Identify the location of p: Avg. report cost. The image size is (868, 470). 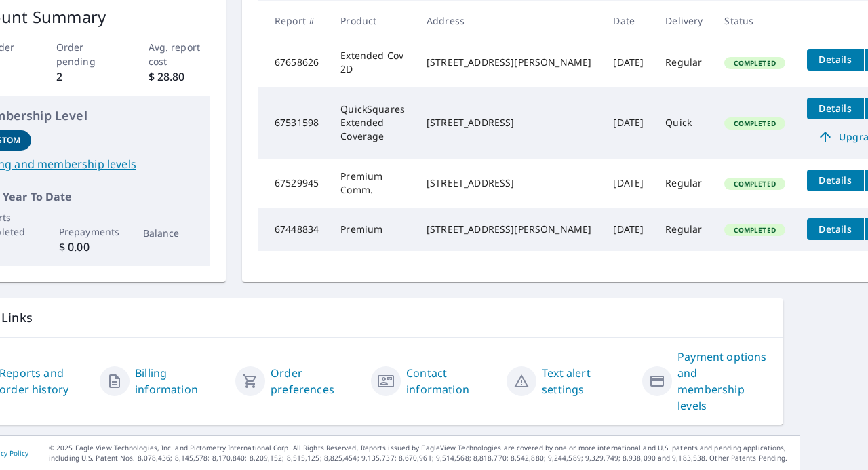
(179, 54).